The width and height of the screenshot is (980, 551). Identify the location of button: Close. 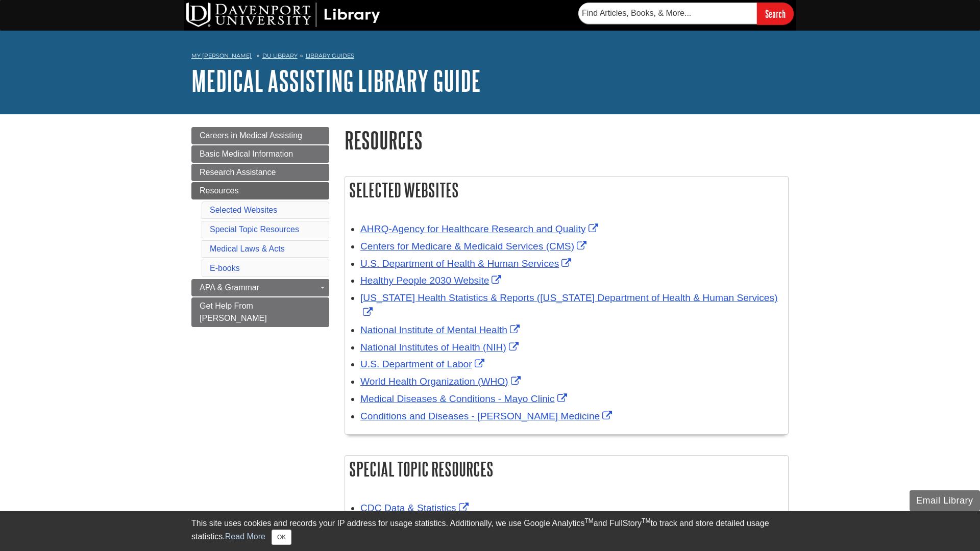
(282, 537).